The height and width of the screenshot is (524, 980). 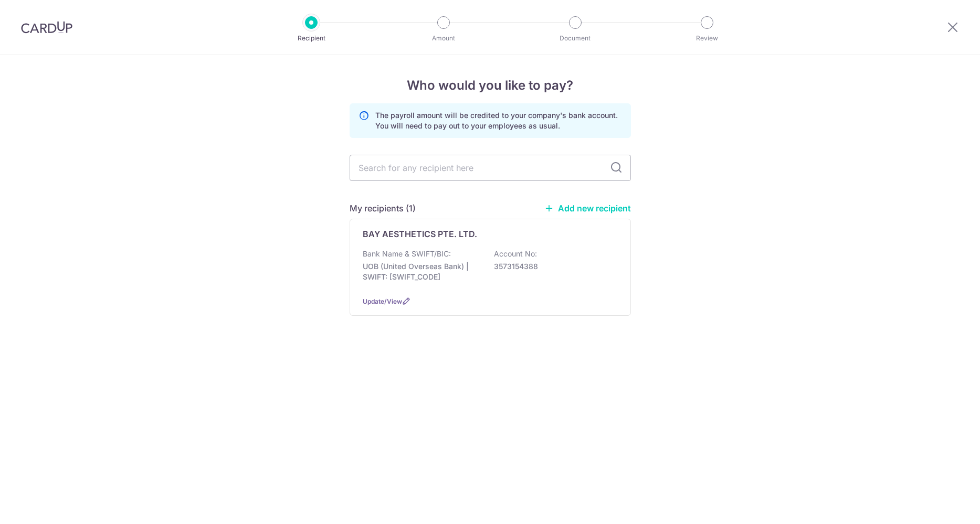 I want to click on input: Search for any recipient here, so click(x=490, y=168).